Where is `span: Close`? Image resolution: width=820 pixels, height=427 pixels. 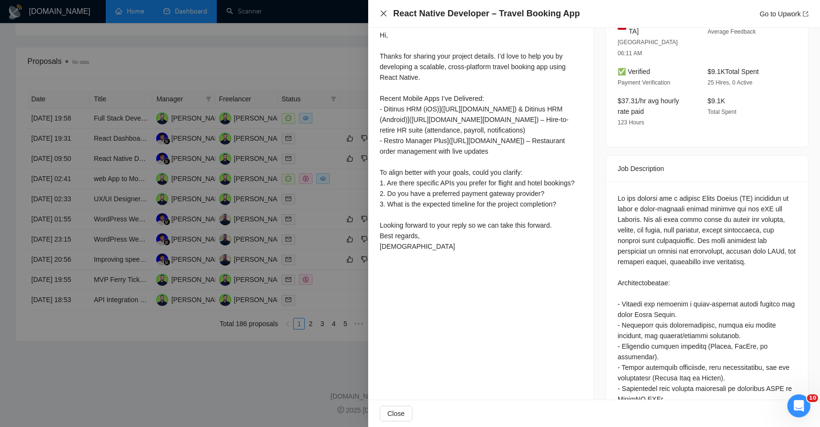 span: Close is located at coordinates (396, 414).